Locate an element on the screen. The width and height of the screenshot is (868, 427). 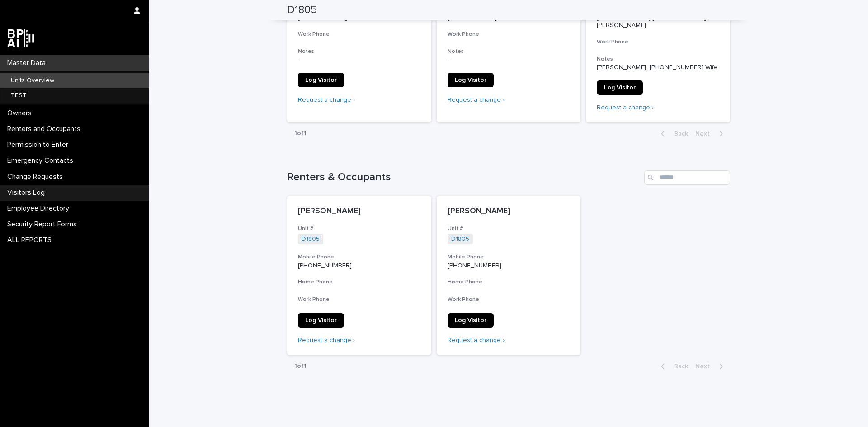
h1: Renters & Occupants is located at coordinates (464, 177).